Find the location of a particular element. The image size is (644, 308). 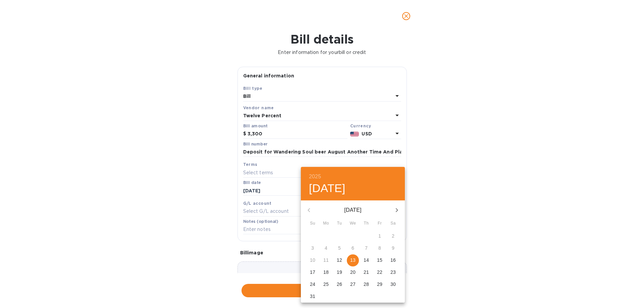

span: Sa is located at coordinates (393, 224).